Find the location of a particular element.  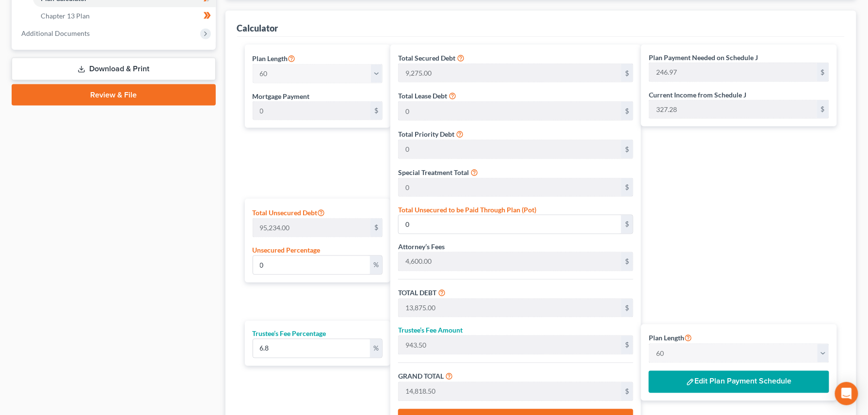

div: Calculator is located at coordinates (258, 28).